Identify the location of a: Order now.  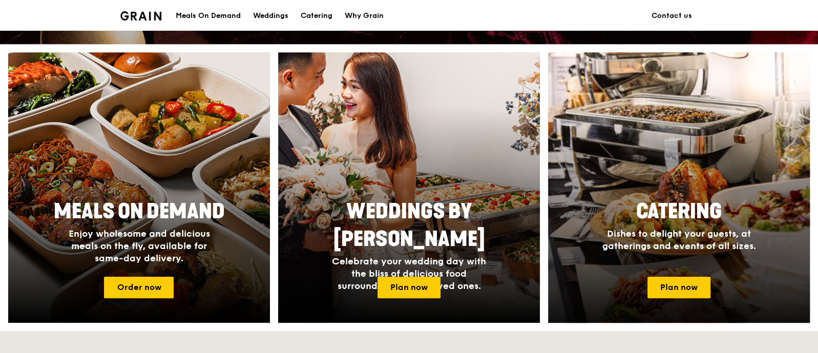
(139, 287).